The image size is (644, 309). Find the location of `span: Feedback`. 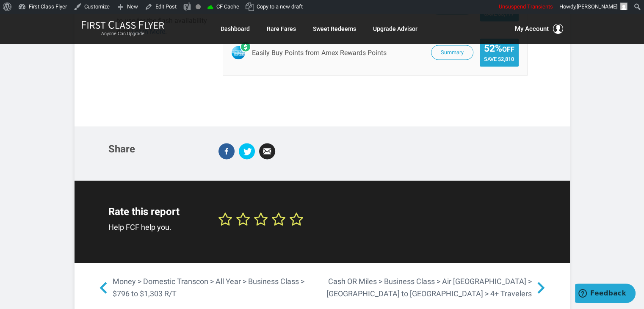

span: Feedback is located at coordinates (33, 10).